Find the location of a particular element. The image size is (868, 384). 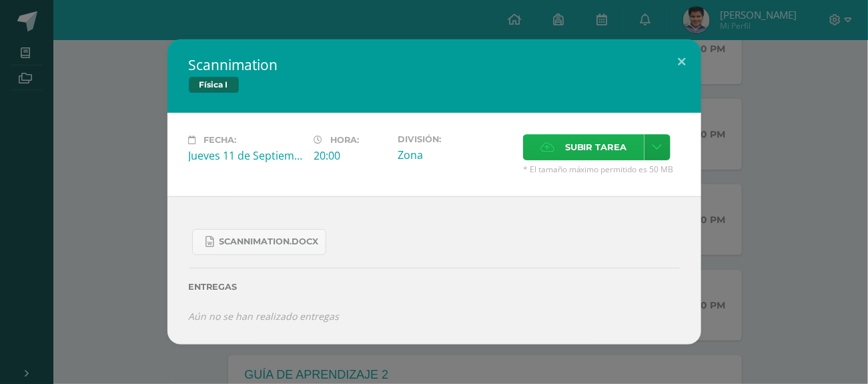

span: Scannimation.docx is located at coordinates (269, 242).